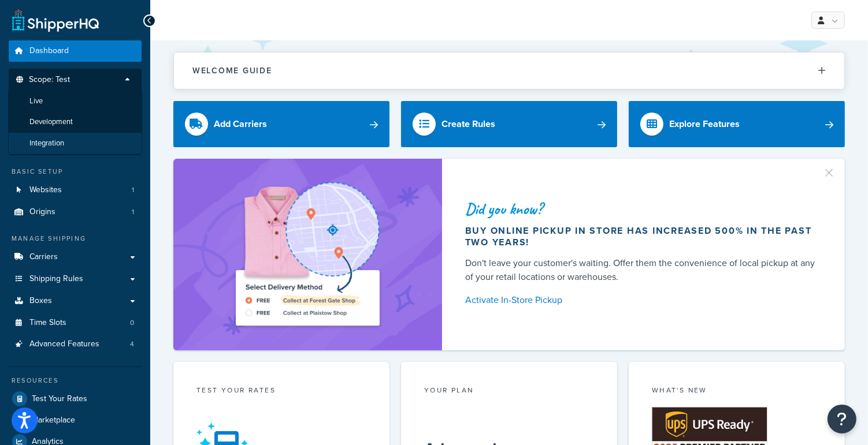 The height and width of the screenshot is (445, 868). I want to click on a: Activate In-Store Pickup, so click(641, 301).